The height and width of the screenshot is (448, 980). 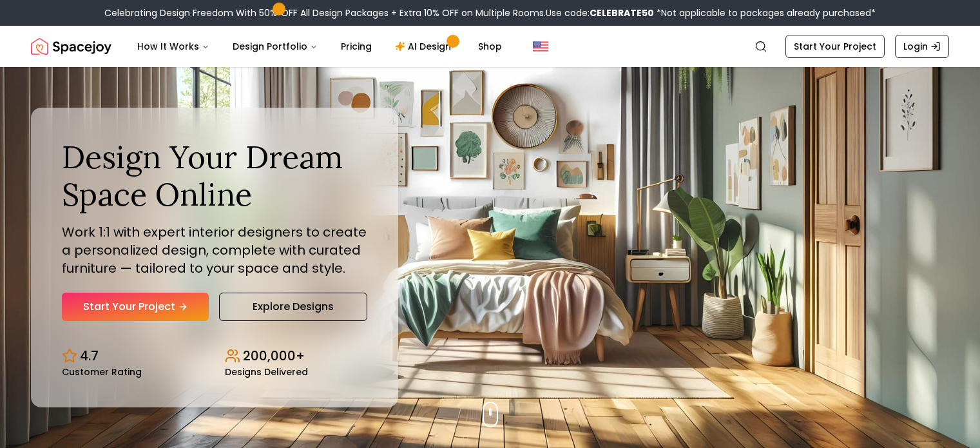 What do you see at coordinates (215, 175) in the screenshot?
I see `h1: Design Your Dream Space Online` at bounding box center [215, 175].